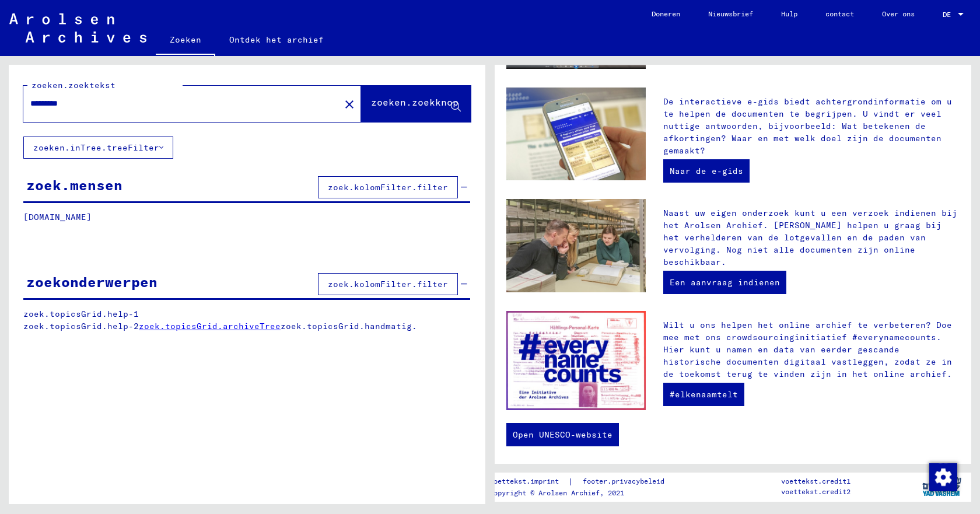 Image resolution: width=980 pixels, height=514 pixels. What do you see at coordinates (725, 282) in the screenshot?
I see `font: Een aanvraag indienen` at bounding box center [725, 282].